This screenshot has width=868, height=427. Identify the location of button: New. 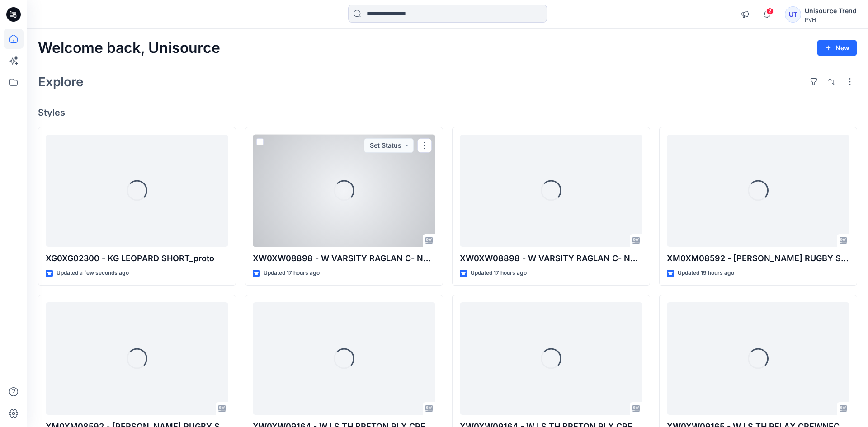
(837, 48).